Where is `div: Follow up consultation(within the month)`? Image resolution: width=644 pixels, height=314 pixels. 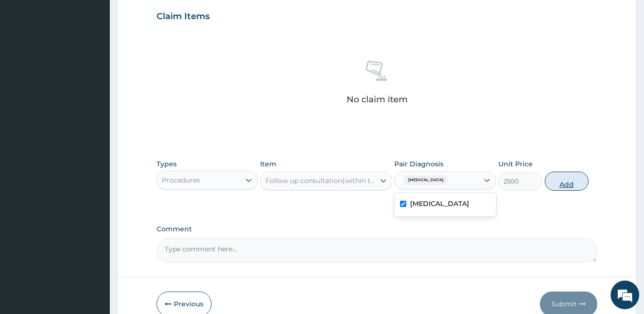
div: Follow up consultation(within the month) is located at coordinates (320, 180).